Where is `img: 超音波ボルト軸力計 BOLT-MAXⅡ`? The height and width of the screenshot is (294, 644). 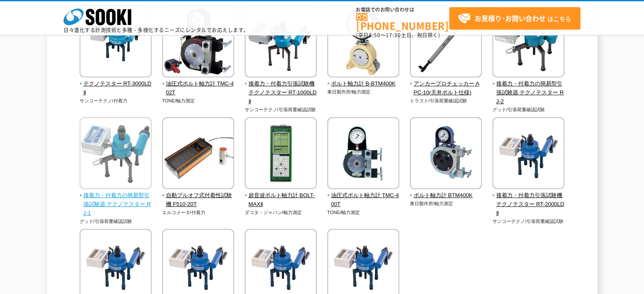 img: 超音波ボルト軸力計 BOLT-MAXⅡ is located at coordinates (281, 154).